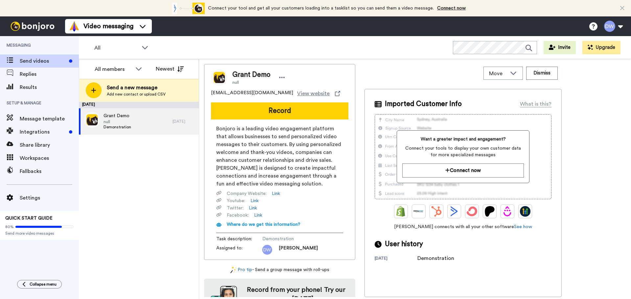 The height and width of the screenshot is (299, 631). What do you see at coordinates (462, 139) in the screenshot?
I see `span: Want a greater impact and engagement?` at bounding box center [462, 139].